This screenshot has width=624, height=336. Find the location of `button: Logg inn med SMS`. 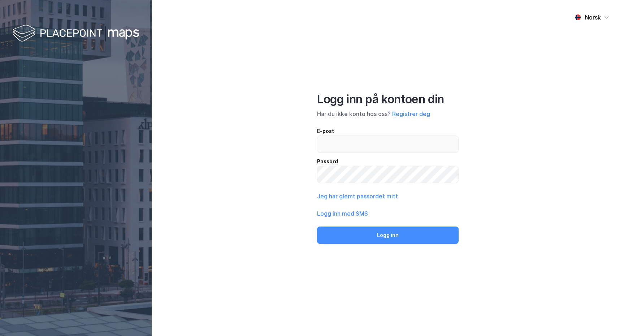

button: Logg inn med SMS is located at coordinates (343, 214).